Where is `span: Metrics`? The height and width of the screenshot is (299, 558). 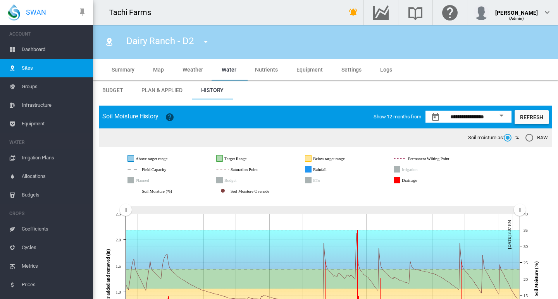
span: Metrics is located at coordinates (54, 266).